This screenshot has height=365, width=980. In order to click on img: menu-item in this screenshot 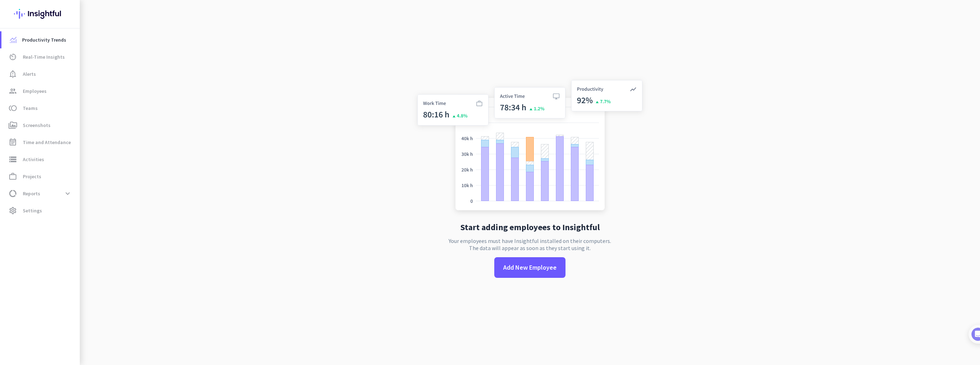, I will do `click(13, 40)`.